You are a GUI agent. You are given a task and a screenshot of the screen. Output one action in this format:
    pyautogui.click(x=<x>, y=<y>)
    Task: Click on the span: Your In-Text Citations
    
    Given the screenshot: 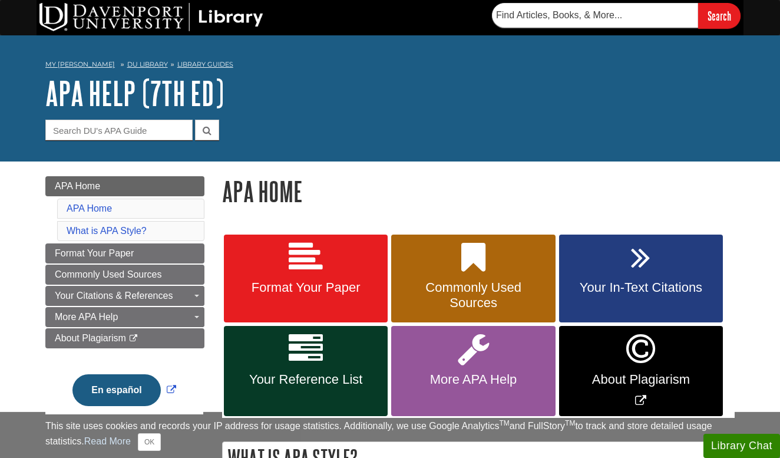 What is the action you would take?
    pyautogui.click(x=641, y=288)
    